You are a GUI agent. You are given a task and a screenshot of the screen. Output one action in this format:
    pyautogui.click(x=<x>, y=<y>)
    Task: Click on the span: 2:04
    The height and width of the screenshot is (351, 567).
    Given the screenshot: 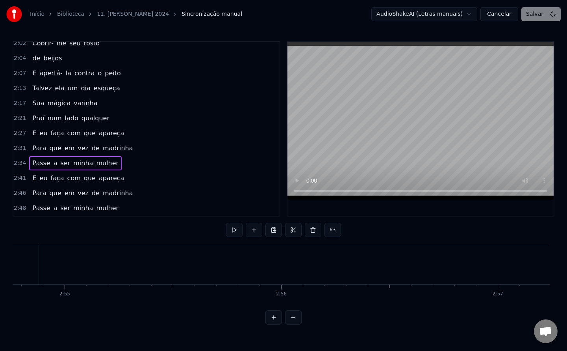 What is the action you would take?
    pyautogui.click(x=20, y=58)
    